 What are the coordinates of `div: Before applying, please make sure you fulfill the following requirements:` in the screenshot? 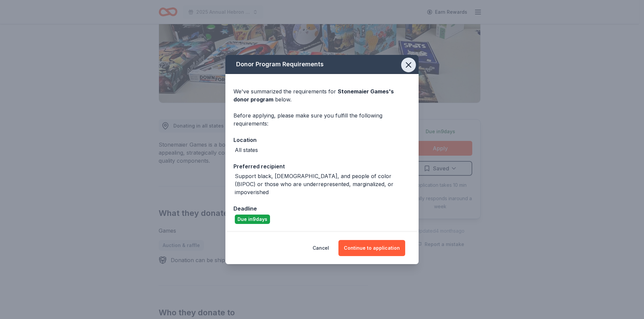 It's located at (322, 120).